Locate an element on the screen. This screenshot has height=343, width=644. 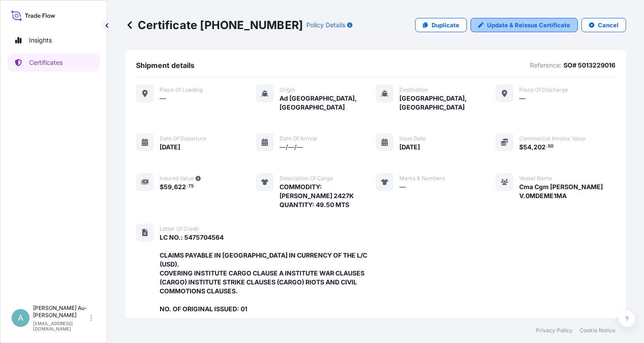
span: Shipment details is located at coordinates (165, 65).